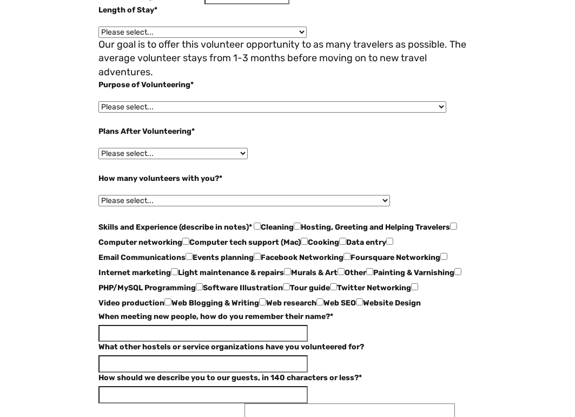  Describe the element at coordinates (216, 317) in the screenshot. I see `label: When meeting new people, how do you remember their name?` at that location.